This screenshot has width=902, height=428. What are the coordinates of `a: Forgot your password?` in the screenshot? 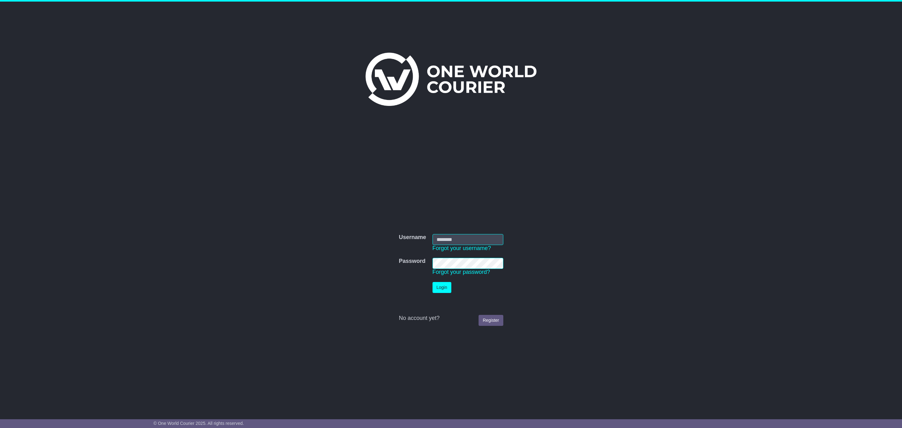 It's located at (461, 272).